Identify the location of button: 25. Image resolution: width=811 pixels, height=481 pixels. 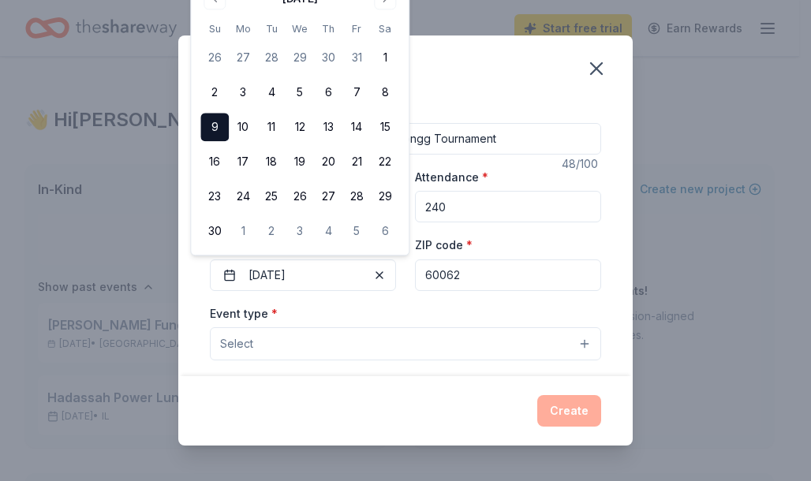
(271, 197).